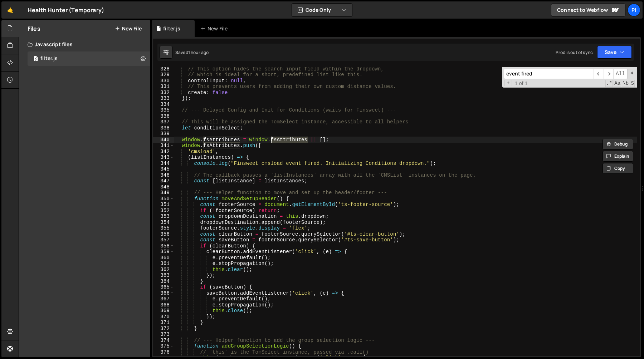 The height and width of the screenshot is (359, 644). I want to click on div: 347, so click(164, 181).